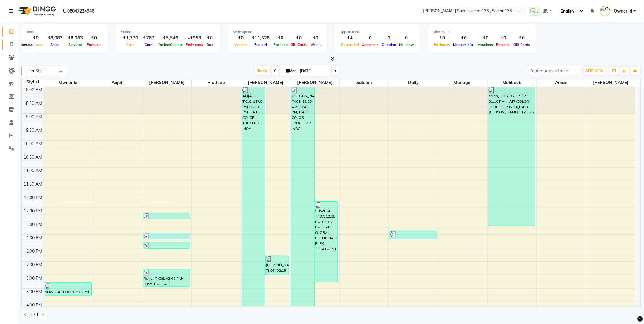 The width and height of the screenshot is (644, 324). I want to click on div: Total, so click(65, 32).